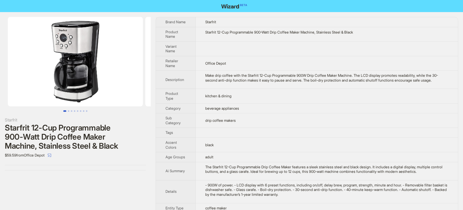  What do you see at coordinates (173, 108) in the screenshot?
I see `span: Category` at bounding box center [173, 108].